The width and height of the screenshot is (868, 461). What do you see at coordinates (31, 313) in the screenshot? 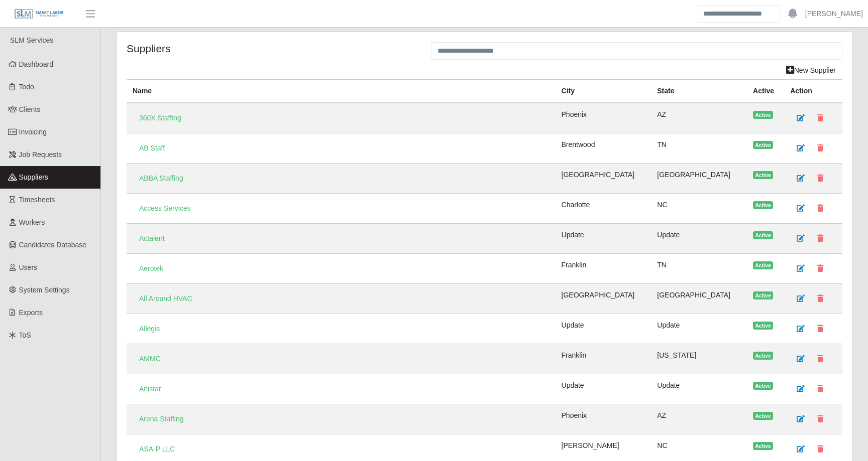
I see `span: Exports` at bounding box center [31, 313].